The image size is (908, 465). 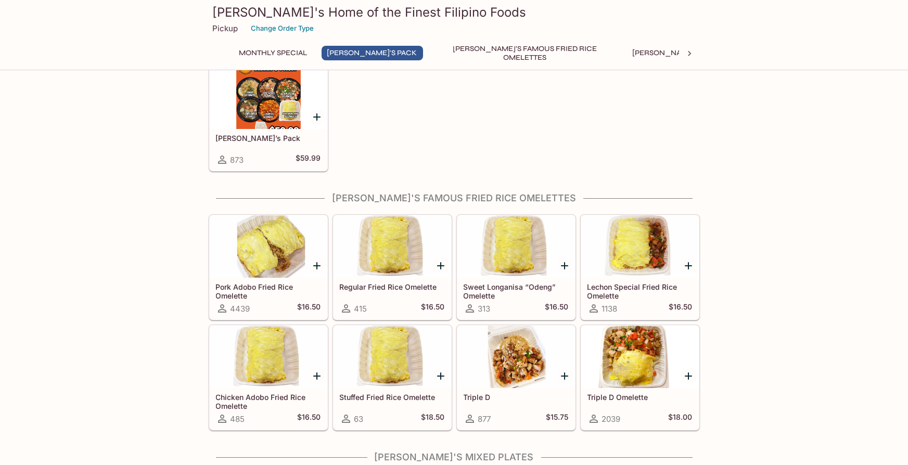 I want to click on div: Regular Fried Rice Omelette, so click(x=392, y=247).